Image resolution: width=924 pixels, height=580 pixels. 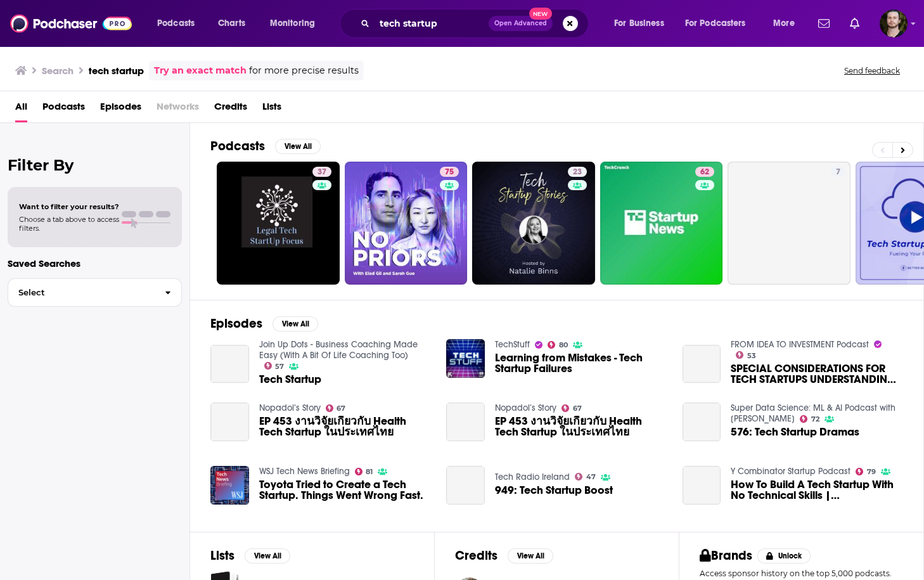 I want to click on a: 53, so click(x=746, y=355).